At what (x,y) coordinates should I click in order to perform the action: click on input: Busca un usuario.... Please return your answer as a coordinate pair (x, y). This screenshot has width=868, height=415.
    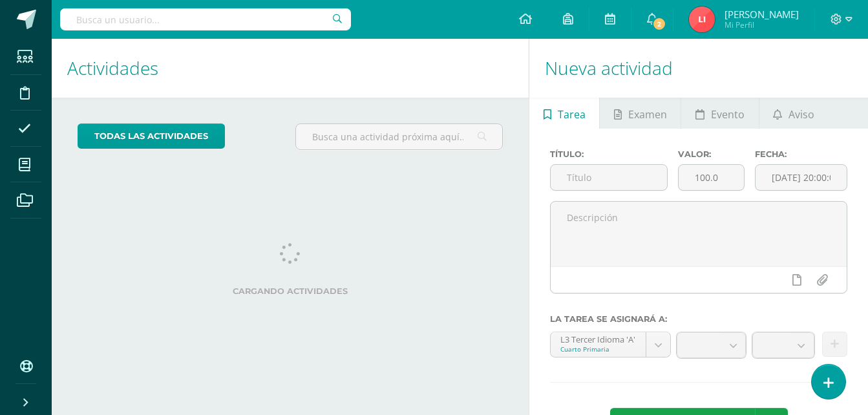
    Looking at the image, I should click on (206, 19).